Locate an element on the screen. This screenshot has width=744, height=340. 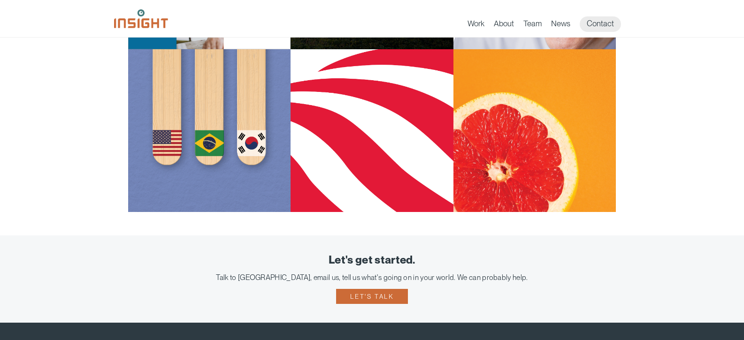
a: American Coalition for Ethanol is located at coordinates (372, 130).